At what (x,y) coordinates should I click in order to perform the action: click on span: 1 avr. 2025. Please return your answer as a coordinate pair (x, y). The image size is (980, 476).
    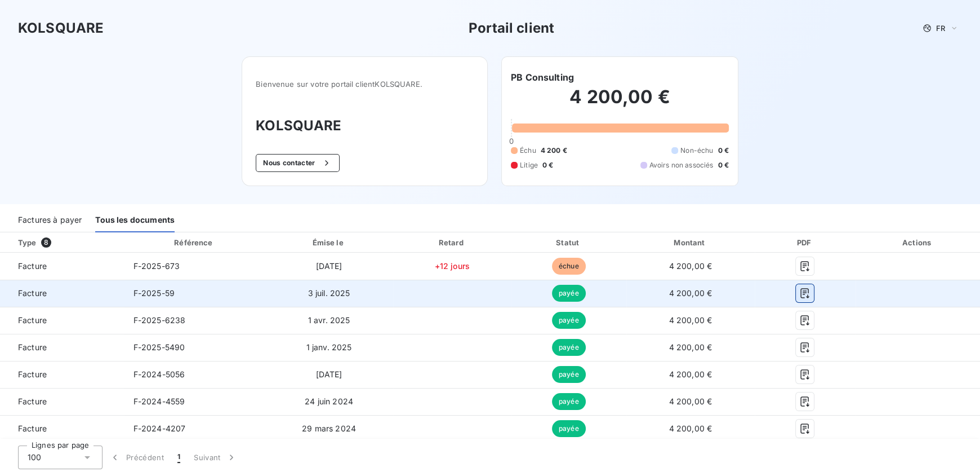
    Looking at the image, I should click on (329, 319).